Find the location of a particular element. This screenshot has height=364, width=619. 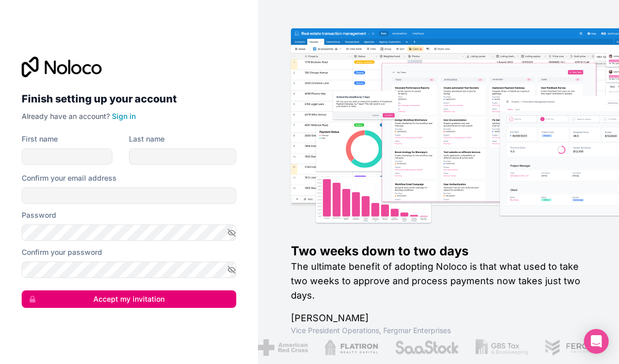

input: Confirm password is located at coordinates (129, 270).